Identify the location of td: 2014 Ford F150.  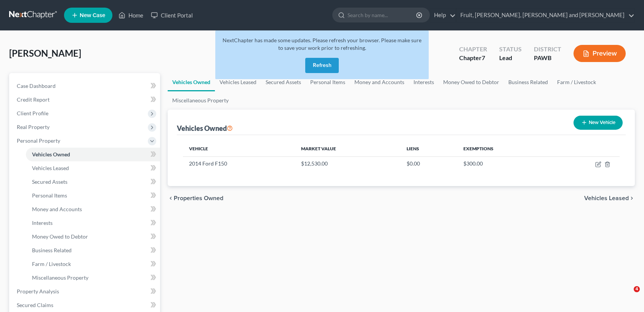
(239, 164).